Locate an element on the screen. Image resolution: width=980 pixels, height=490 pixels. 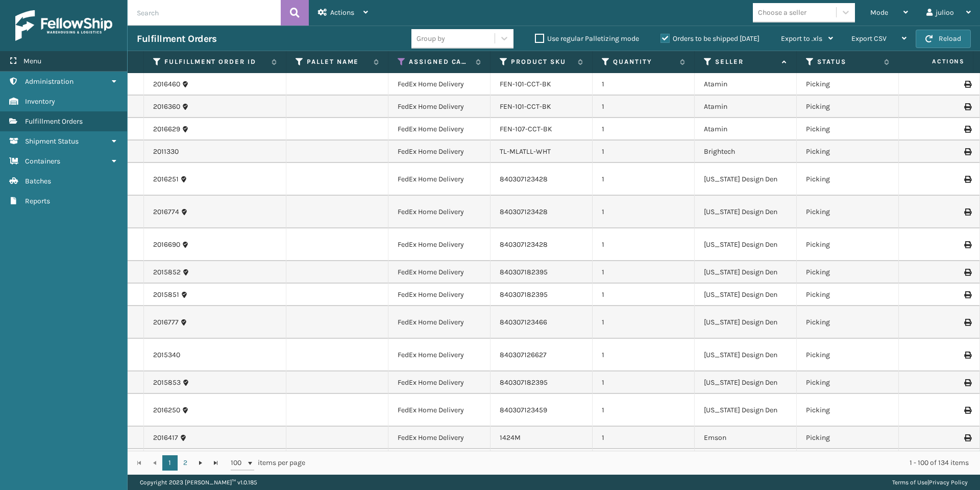
a: 2016629 is located at coordinates (166, 129).